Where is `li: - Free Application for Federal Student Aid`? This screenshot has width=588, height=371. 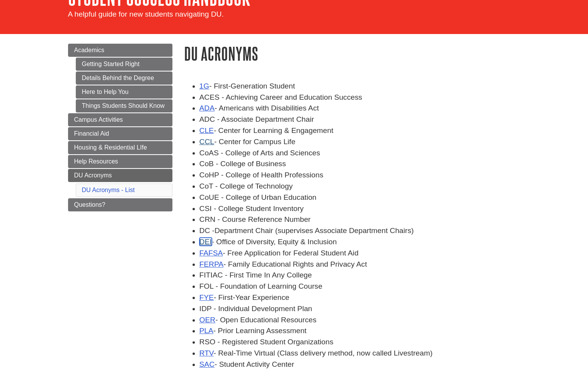 li: - Free Application for Federal Student Aid is located at coordinates (360, 253).